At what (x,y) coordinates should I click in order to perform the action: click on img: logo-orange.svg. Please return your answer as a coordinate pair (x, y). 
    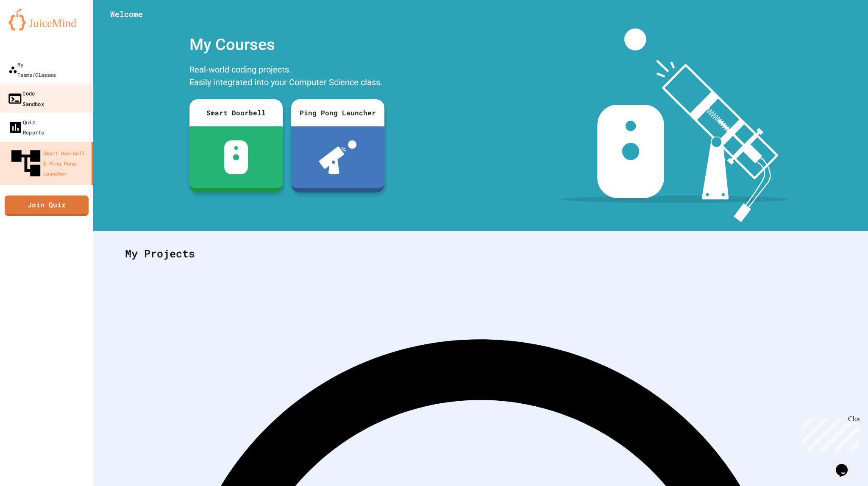
    Looking at the image, I should click on (47, 20).